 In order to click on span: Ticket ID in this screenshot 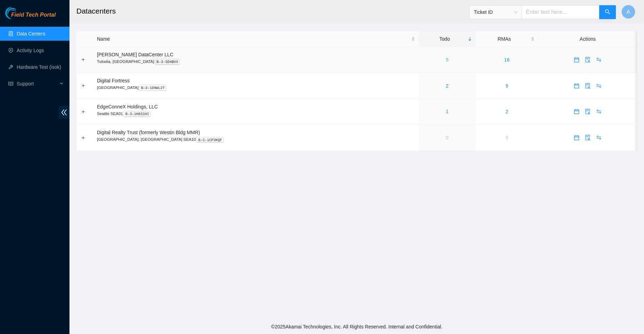, I will do `click(496, 12)`.